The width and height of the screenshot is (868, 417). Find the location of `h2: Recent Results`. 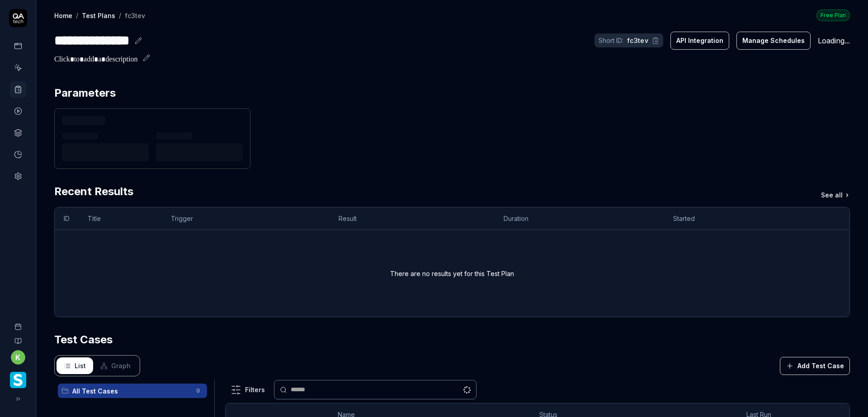

h2: Recent Results is located at coordinates (94, 191).